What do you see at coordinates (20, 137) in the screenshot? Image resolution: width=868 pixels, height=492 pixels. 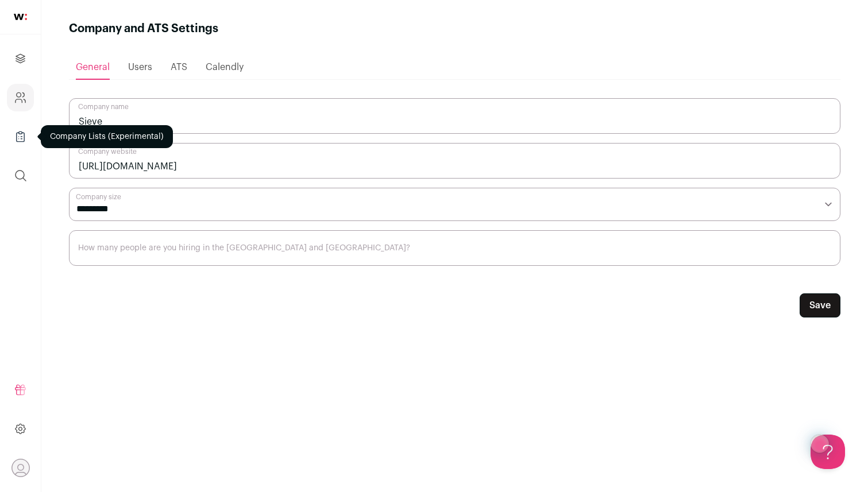 I see `a: Company Lists` at bounding box center [20, 137].